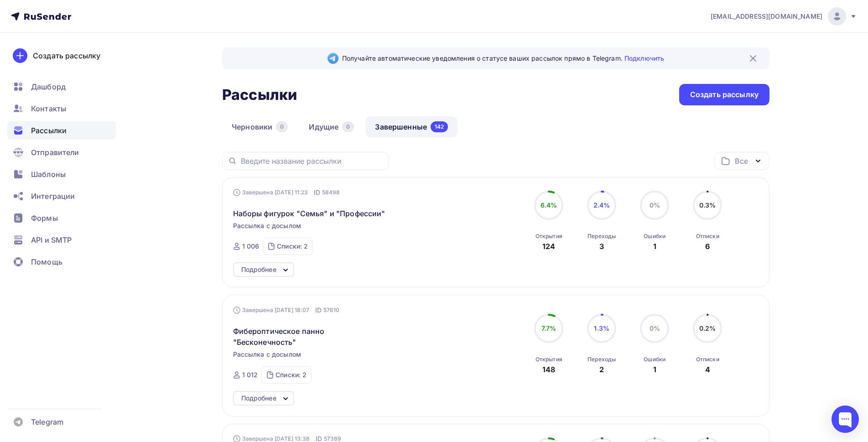  Describe the element at coordinates (708, 246) in the screenshot. I see `div: 6` at that location.